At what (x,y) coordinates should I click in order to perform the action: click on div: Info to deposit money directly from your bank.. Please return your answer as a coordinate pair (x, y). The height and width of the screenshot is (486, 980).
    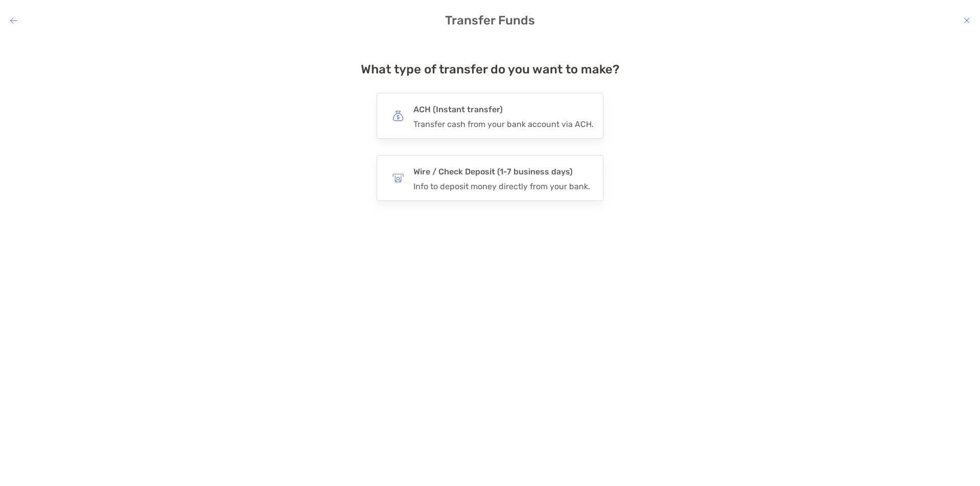
    Looking at the image, I should click on (501, 187).